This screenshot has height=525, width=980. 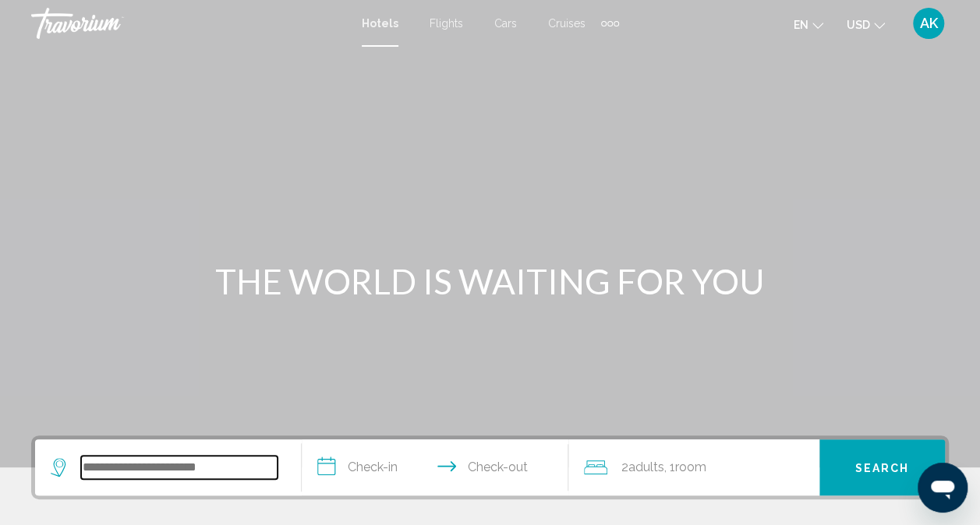 What do you see at coordinates (808, 24) in the screenshot?
I see `button: Change language` at bounding box center [808, 24].